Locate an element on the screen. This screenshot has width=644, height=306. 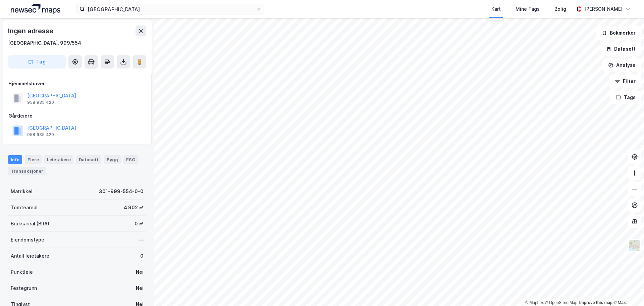
div: 0 is located at coordinates (142, 256).